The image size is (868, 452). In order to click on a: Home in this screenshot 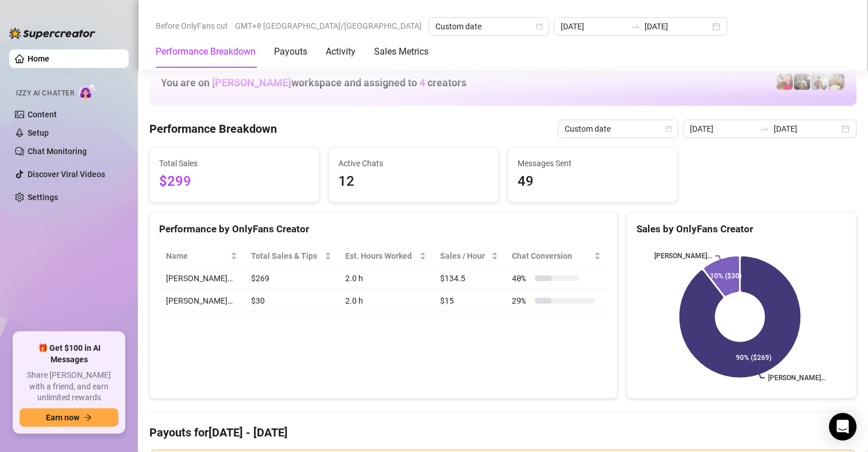, I will do `click(38, 59)`.